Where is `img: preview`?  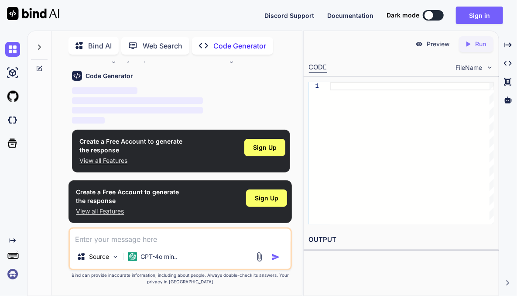 img: preview is located at coordinates (419, 44).